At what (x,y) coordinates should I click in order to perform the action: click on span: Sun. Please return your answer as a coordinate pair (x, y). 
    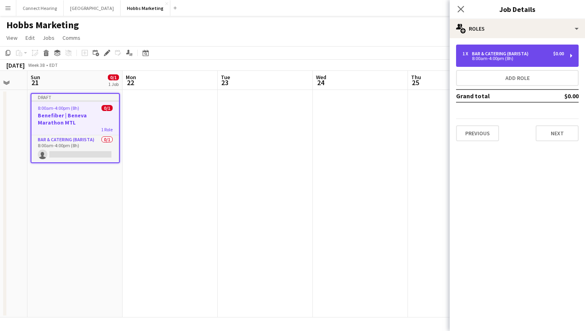
    Looking at the image, I should click on (35, 77).